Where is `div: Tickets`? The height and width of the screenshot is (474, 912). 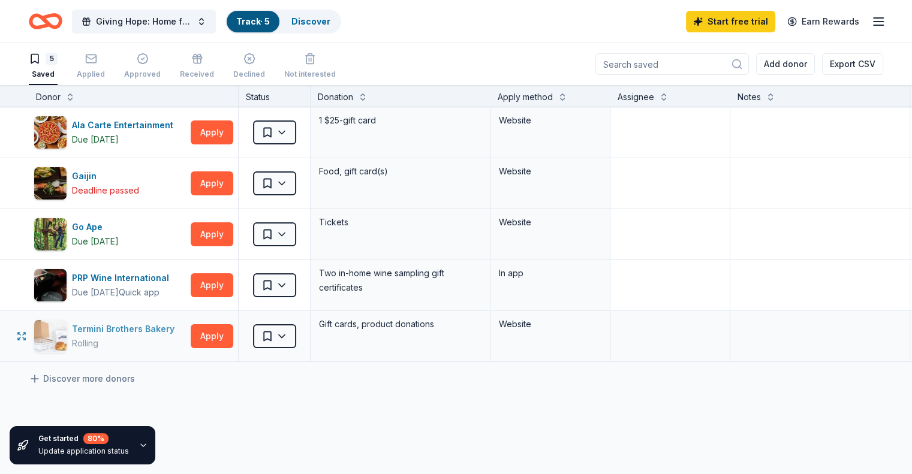 div: Tickets is located at coordinates (400, 222).